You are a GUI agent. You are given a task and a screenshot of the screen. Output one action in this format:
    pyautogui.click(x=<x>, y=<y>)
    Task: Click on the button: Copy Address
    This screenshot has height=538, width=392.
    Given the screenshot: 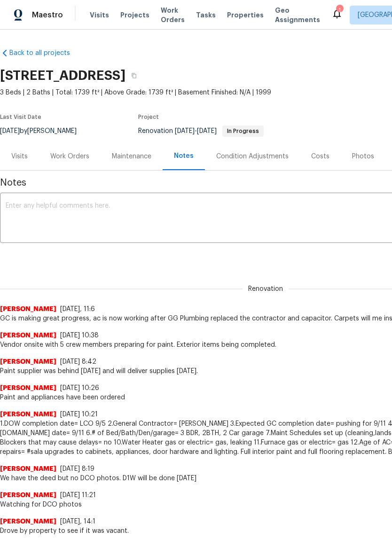 What is the action you would take?
    pyautogui.click(x=134, y=76)
    